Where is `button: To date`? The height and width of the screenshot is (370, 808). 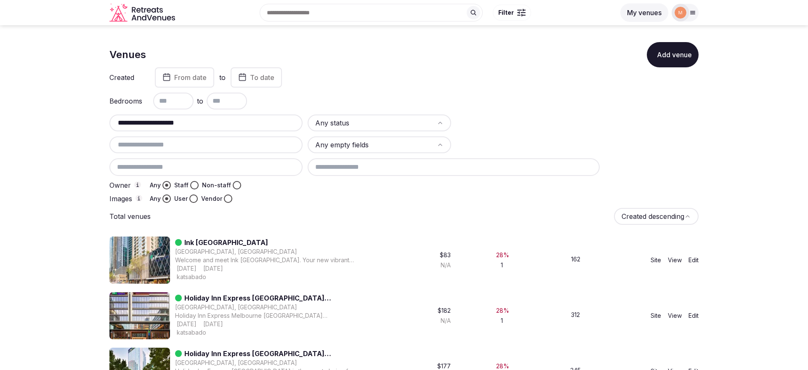
button: To date is located at coordinates (256, 77).